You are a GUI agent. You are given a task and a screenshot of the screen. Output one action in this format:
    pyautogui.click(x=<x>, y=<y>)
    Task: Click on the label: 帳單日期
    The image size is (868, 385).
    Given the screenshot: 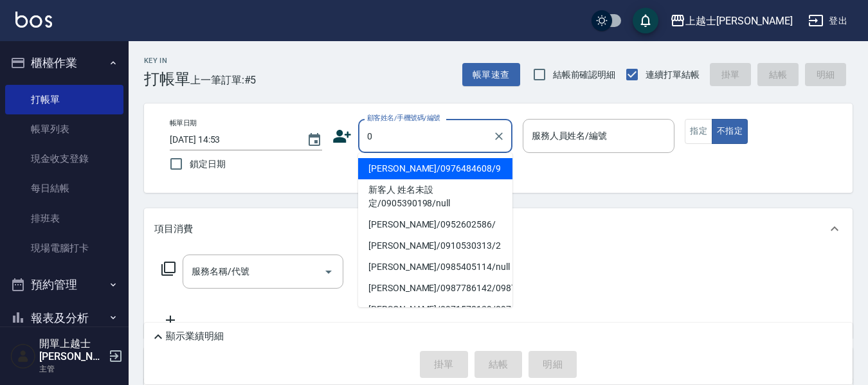 What is the action you would take?
    pyautogui.click(x=184, y=123)
    